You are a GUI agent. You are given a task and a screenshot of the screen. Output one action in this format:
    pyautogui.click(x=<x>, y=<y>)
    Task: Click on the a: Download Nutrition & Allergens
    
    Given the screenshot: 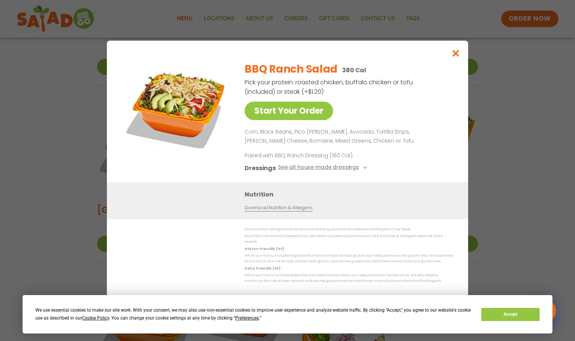 What is the action you would take?
    pyautogui.click(x=278, y=208)
    